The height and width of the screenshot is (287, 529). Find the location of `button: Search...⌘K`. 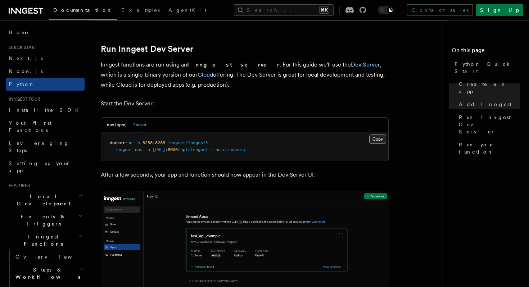

button: Search...⌘K is located at coordinates (284, 10).